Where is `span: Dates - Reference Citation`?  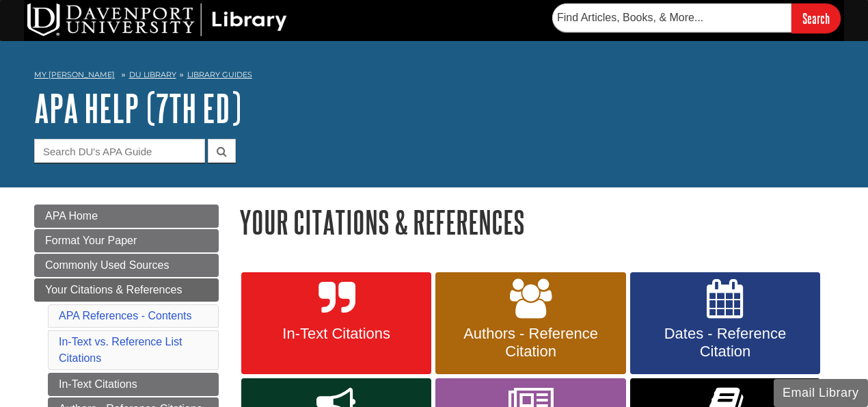
span: Dates - Reference Citation is located at coordinates (725, 342).